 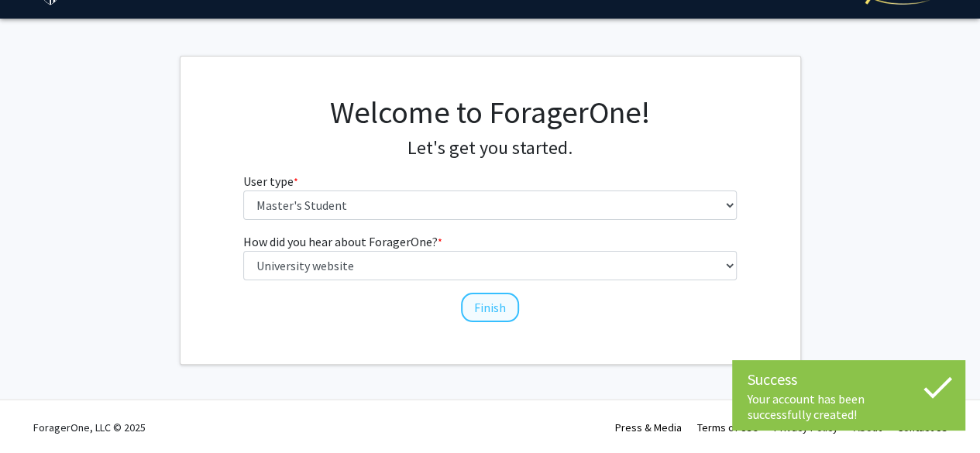 I want to click on h1: Welcome to ForagerOne!, so click(x=490, y=113).